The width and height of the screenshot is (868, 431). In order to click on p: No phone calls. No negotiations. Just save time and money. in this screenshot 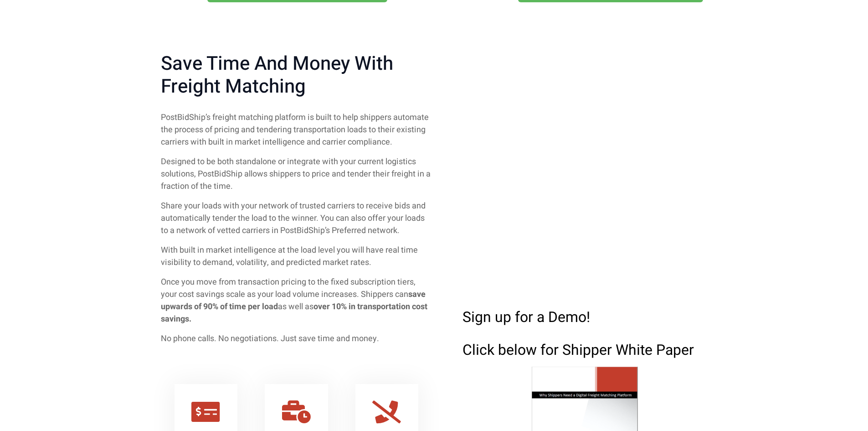, I will do `click(297, 338)`.